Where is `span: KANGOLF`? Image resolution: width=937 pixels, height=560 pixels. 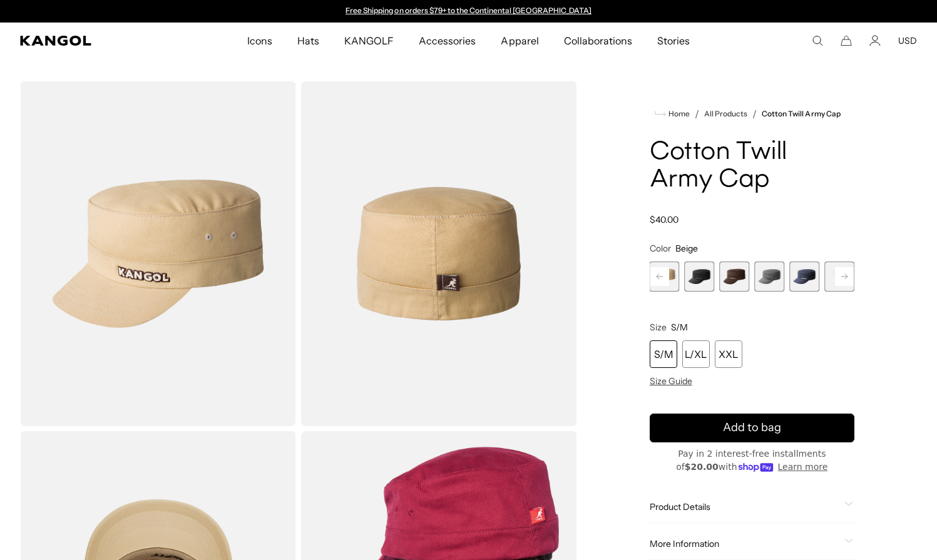 span: KANGOLF is located at coordinates (369, 41).